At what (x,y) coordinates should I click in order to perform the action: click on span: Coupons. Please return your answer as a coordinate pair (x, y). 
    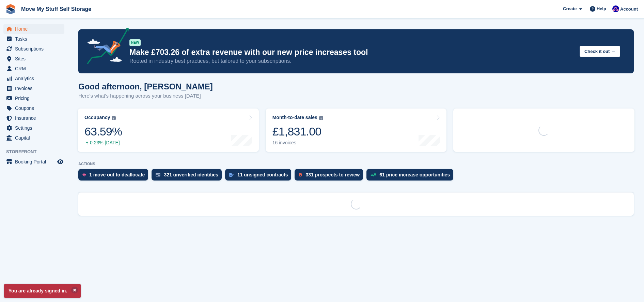
    Looking at the image, I should click on (35, 108).